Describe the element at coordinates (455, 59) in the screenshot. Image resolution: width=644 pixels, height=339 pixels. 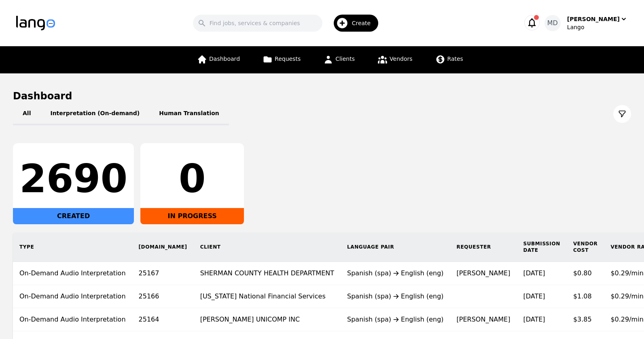
I see `span: Rates` at that location.